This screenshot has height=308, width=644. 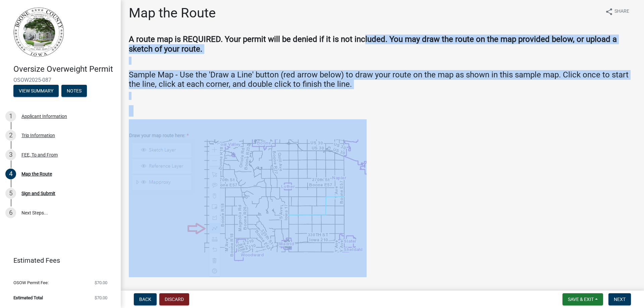 I want to click on wm-modal-confirm: Notes, so click(x=74, y=91).